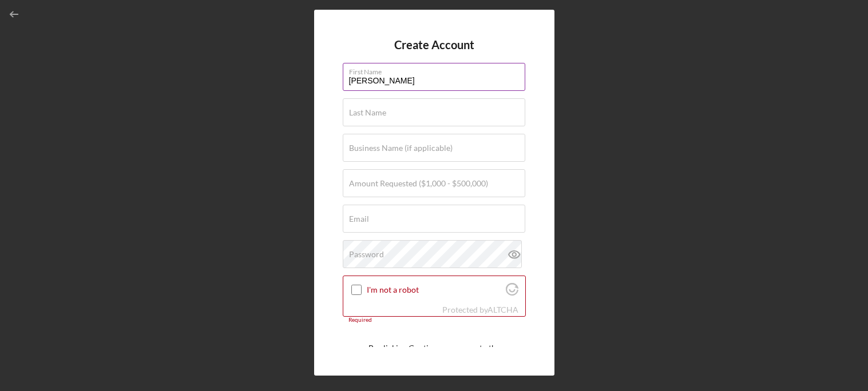 Image resolution: width=868 pixels, height=391 pixels. I want to click on p: By clicking Continue you agree to the and, so click(434, 355).